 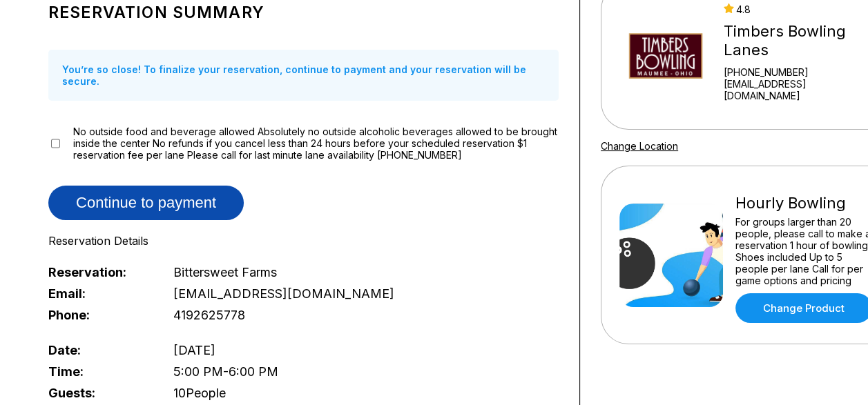 What do you see at coordinates (146, 203) in the screenshot?
I see `button: Continue to payment` at bounding box center [146, 203].